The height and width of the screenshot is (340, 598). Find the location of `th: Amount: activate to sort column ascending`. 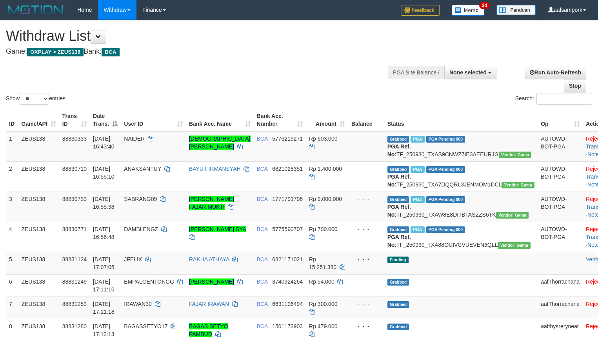

th: Amount: activate to sort column ascending is located at coordinates (327, 120).